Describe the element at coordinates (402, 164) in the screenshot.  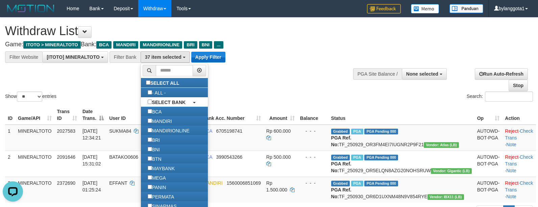
I see `td: TF_250929_OR5ELQN8AZG20NOHSRUW` at that location.